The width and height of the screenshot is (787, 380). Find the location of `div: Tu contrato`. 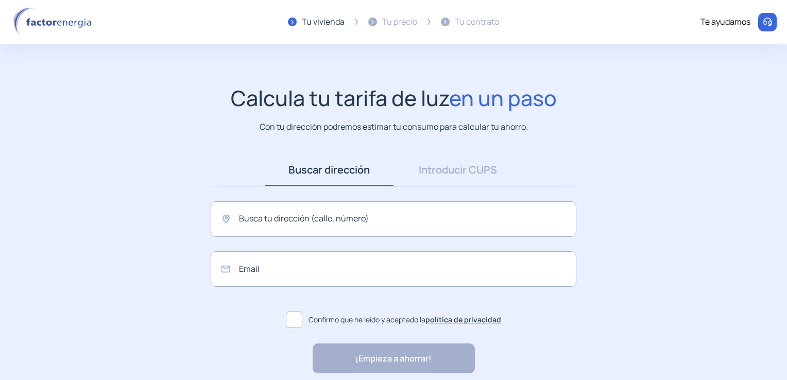

div: Tu contrato is located at coordinates (477, 22).